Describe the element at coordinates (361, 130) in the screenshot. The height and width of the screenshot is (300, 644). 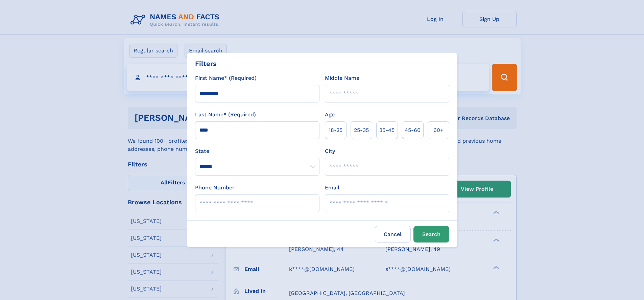
I see `span: 25‑35` at that location.